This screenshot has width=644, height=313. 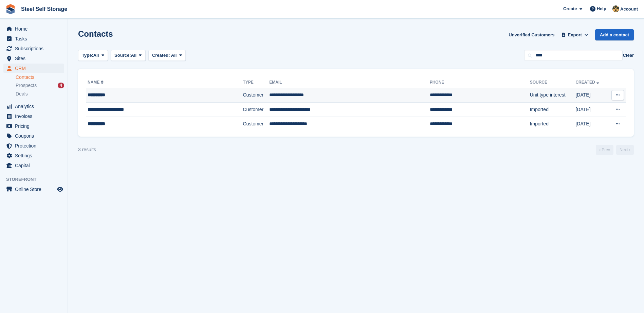 What do you see at coordinates (87, 150) in the screenshot?
I see `div: 3 results` at bounding box center [87, 150].